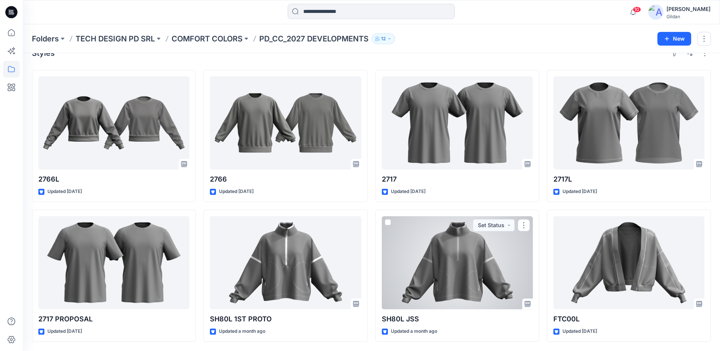 This screenshot has width=720, height=351. I want to click on p: COMFORT COLORS, so click(207, 39).